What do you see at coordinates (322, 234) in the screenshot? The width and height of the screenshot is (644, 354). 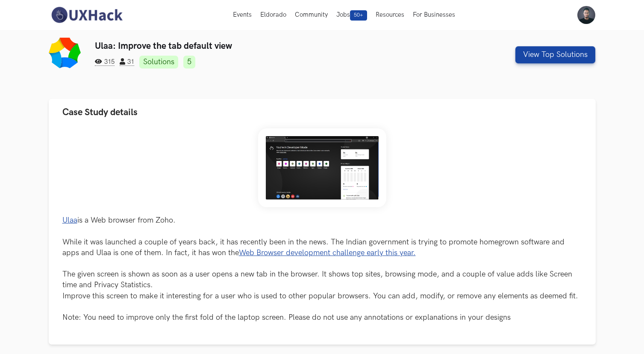 I see `div: Case Study details` at bounding box center [322, 234].